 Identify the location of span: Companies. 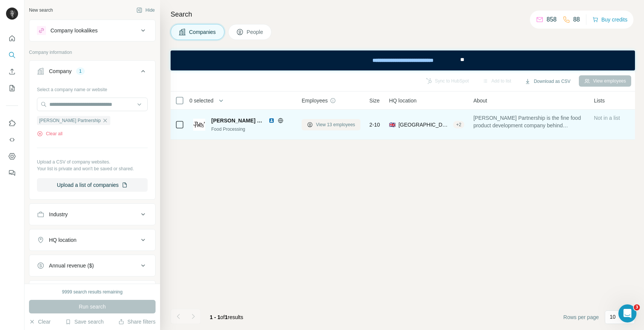
(203, 32).